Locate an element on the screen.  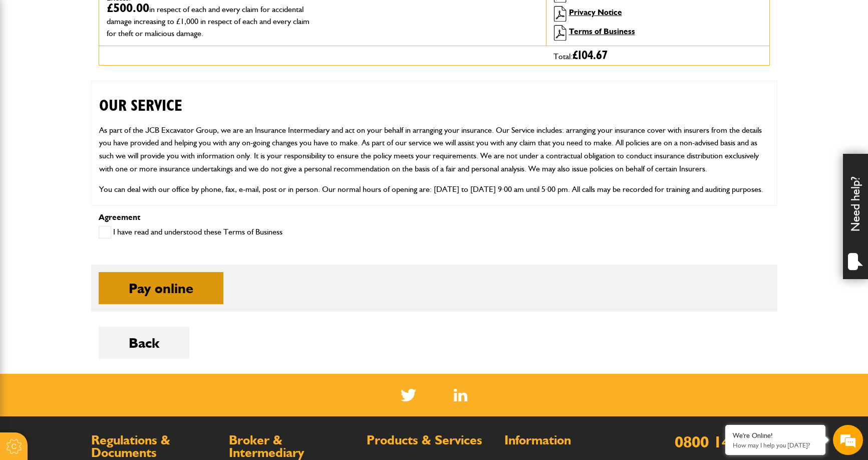
a: LinkedIn is located at coordinates (460, 395).